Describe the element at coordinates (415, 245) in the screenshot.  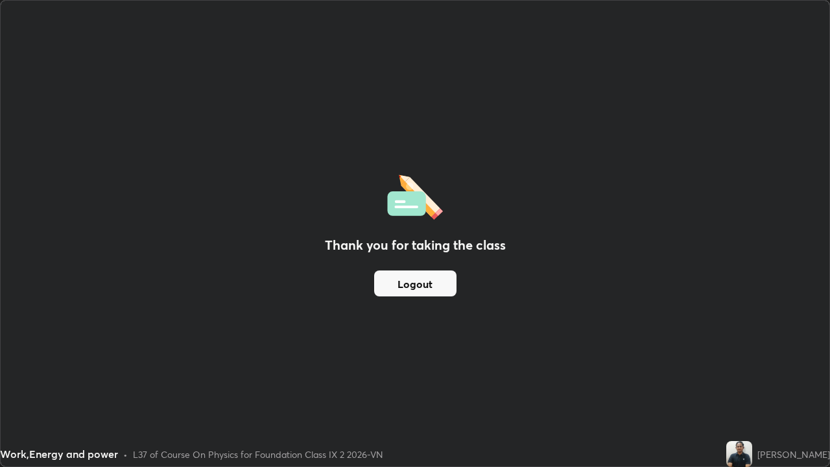
I see `h2: Thank you for taking the class` at that location.